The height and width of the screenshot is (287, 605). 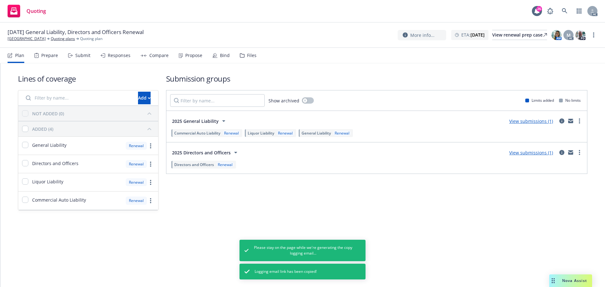 I want to click on a: Quoting, so click(x=27, y=11).